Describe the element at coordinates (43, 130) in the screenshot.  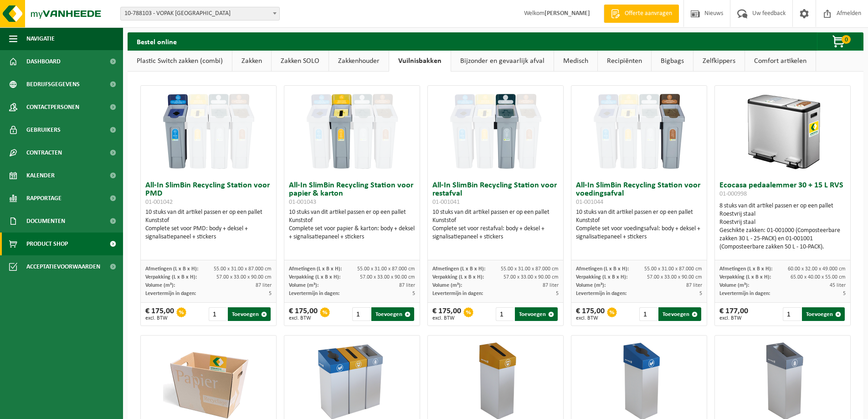
I see `span: Gebruikers` at that location.